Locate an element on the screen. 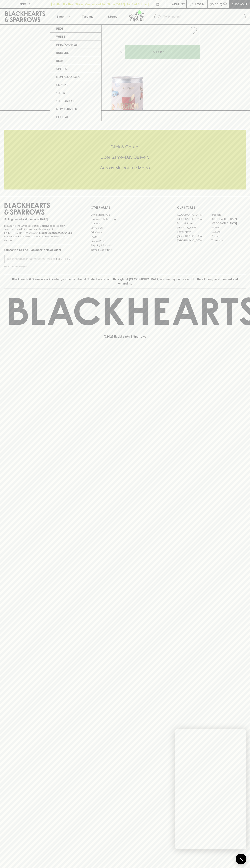 This screenshot has height=868, width=250. p: Snacks is located at coordinates (63, 85).